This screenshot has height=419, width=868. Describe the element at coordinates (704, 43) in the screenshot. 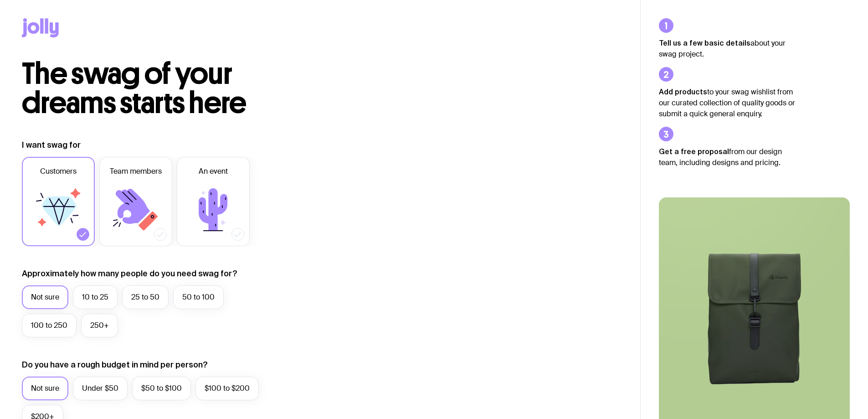

I see `strong: Tell us a few basic details` at that location.